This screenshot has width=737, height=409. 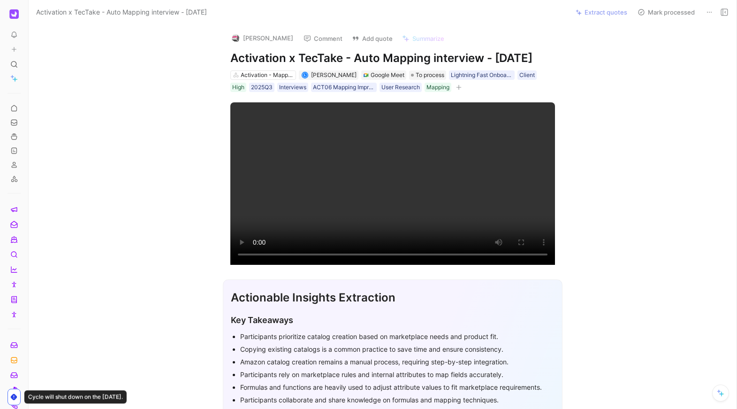 I want to click on button: Akeneo, so click(x=14, y=14).